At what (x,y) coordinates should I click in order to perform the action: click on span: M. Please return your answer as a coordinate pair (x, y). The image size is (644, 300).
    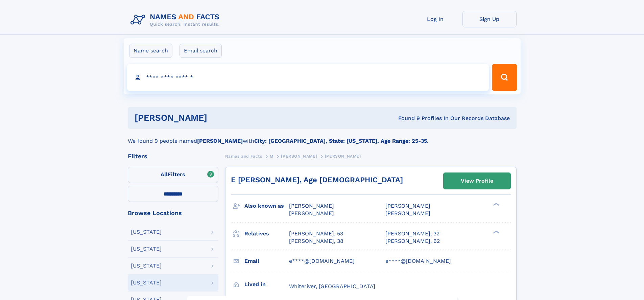
    Looking at the image, I should click on (271, 157).